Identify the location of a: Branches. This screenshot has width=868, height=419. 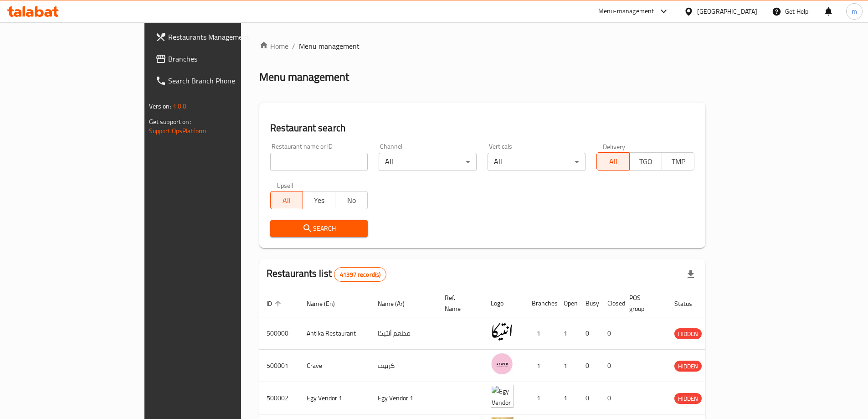
(218, 59).